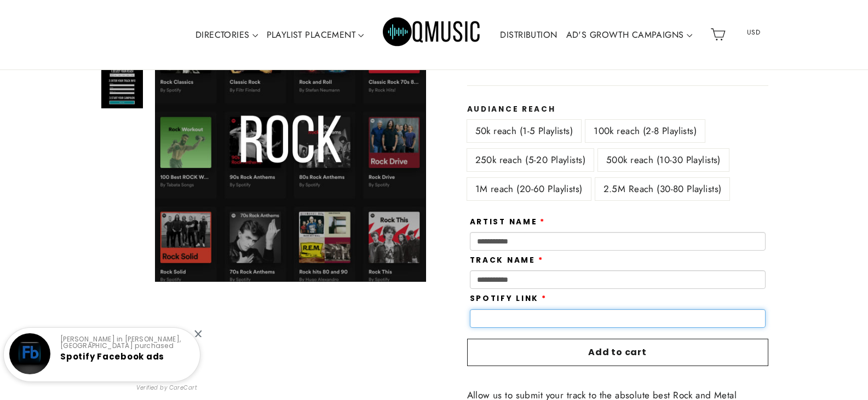 The width and height of the screenshot is (868, 400). I want to click on a: Spotify Facebook ads Camp..., so click(112, 361).